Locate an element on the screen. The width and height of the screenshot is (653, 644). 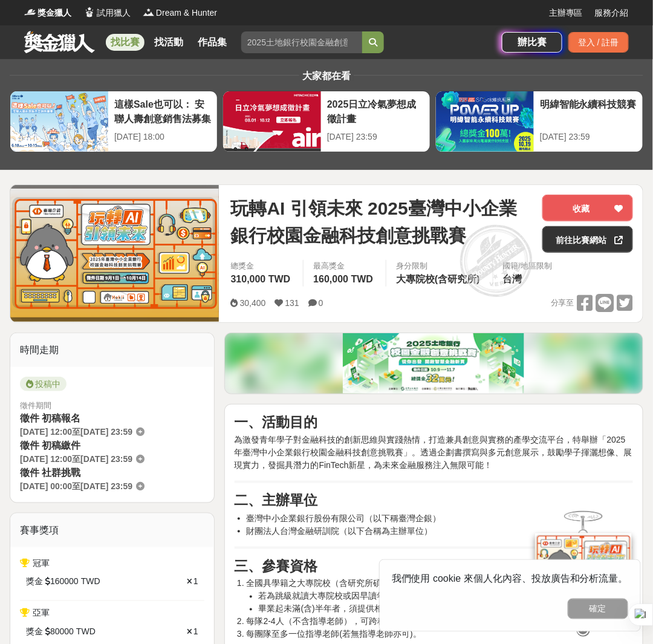
a: 前往比賽網站 is located at coordinates (588, 239).